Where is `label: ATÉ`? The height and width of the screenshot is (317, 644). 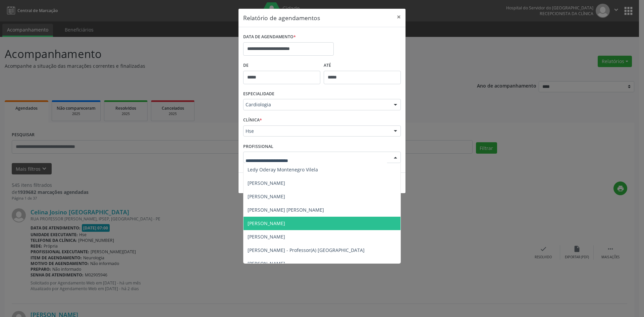 label: ATÉ is located at coordinates (362, 66).